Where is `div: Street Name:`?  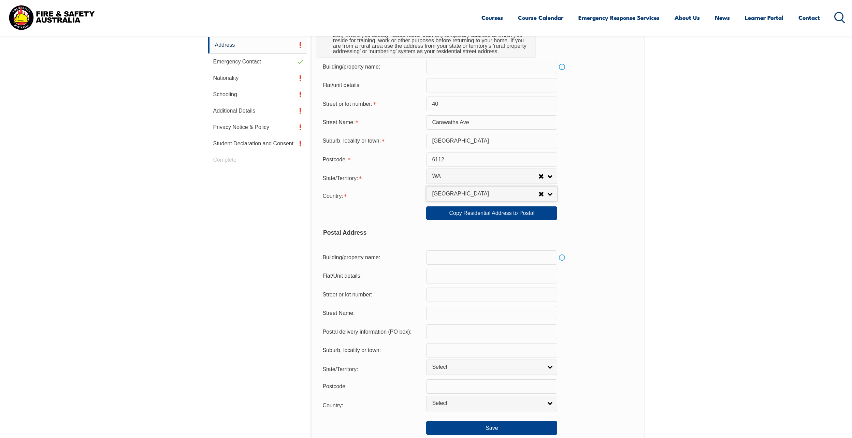
div: Street Name: is located at coordinates (372, 313).